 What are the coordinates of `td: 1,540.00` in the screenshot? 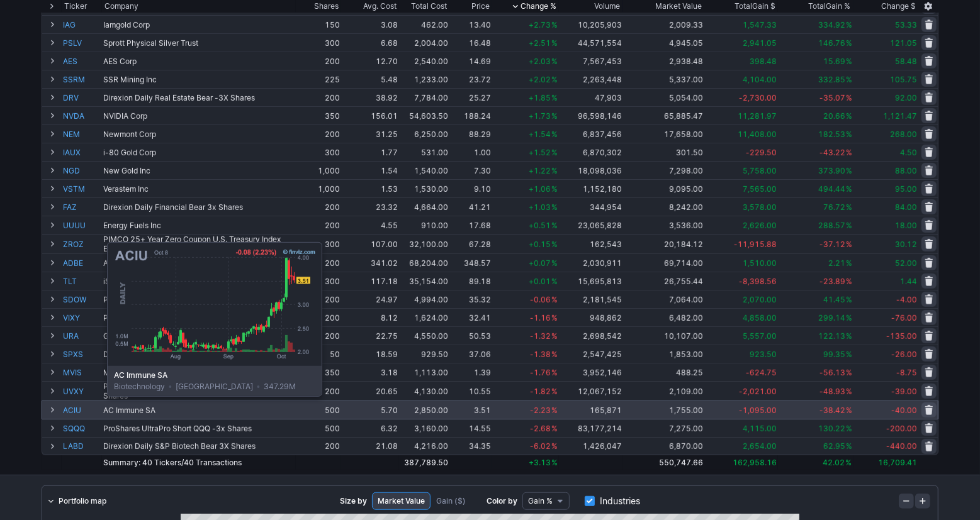 It's located at (424, 170).